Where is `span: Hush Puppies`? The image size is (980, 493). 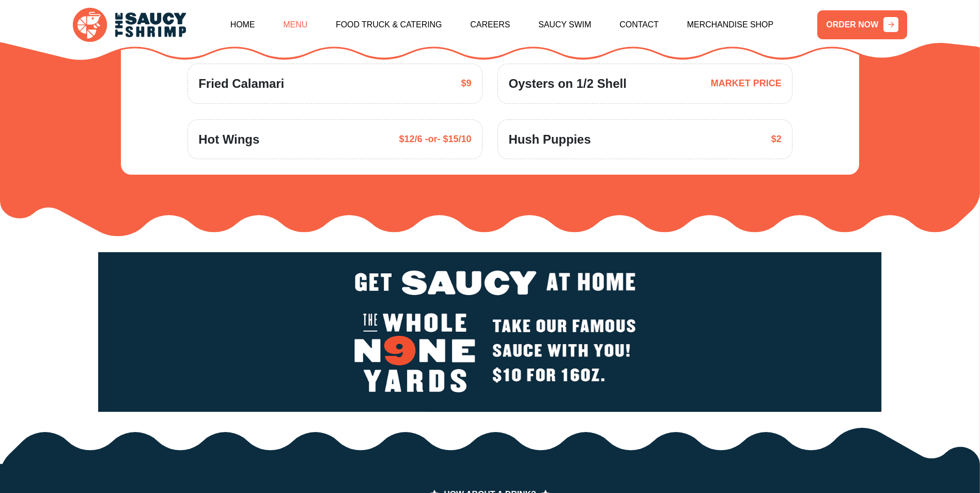 span: Hush Puppies is located at coordinates (550, 139).